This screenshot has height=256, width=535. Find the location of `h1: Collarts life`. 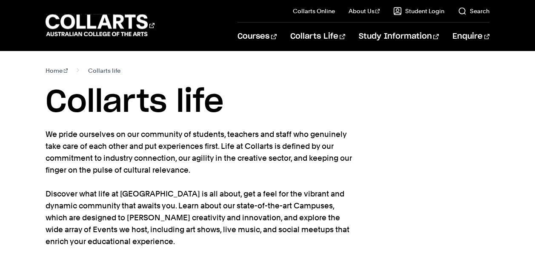

h1: Collarts life is located at coordinates (267, 103).